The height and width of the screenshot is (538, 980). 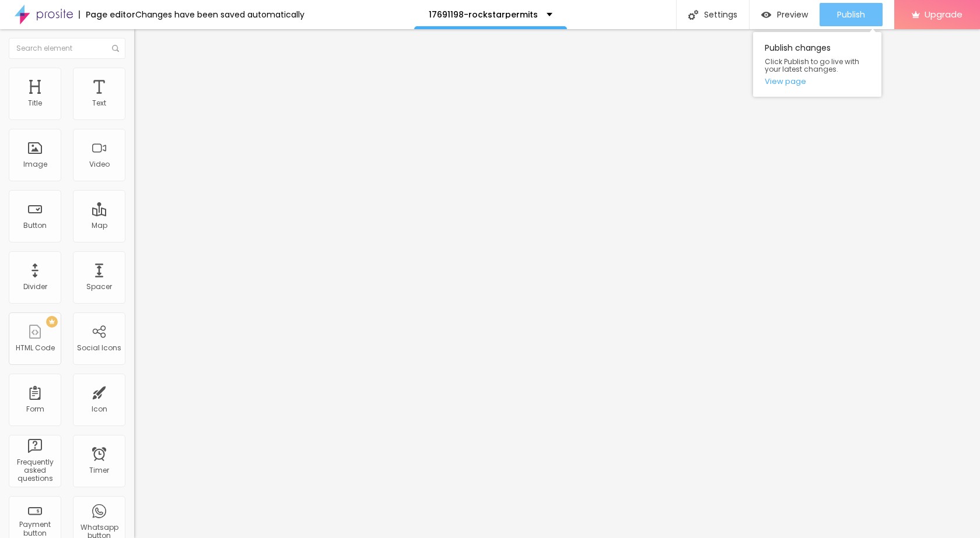 What do you see at coordinates (99, 409) in the screenshot?
I see `div: Icon` at bounding box center [99, 409].